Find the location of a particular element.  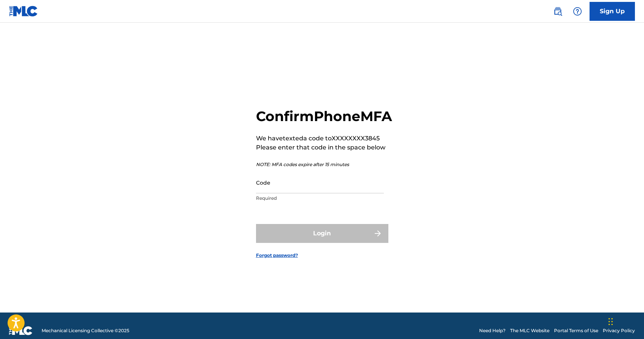

img: search is located at coordinates (558, 11).